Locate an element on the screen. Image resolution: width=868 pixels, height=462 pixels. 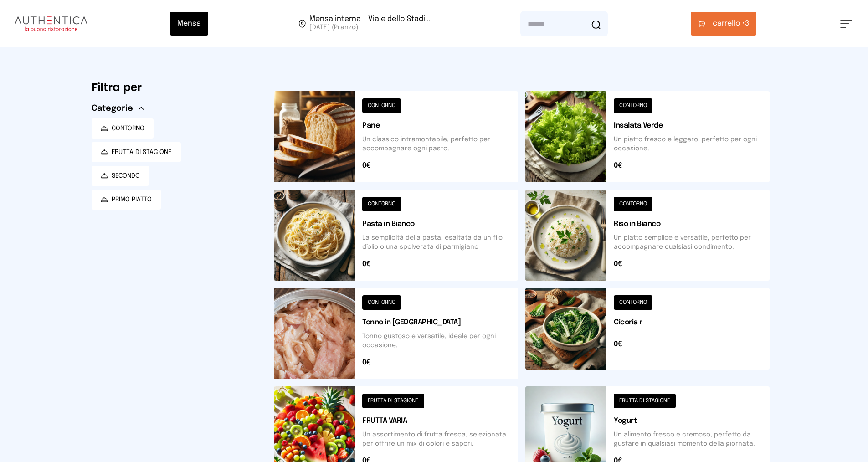
button: Mensa is located at coordinates (189, 24).